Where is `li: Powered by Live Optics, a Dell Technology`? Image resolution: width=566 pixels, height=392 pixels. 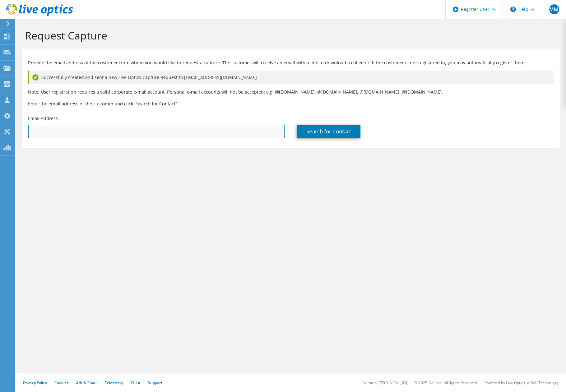 li: Powered by Live Optics, a Dell Technology is located at coordinates (522, 383).